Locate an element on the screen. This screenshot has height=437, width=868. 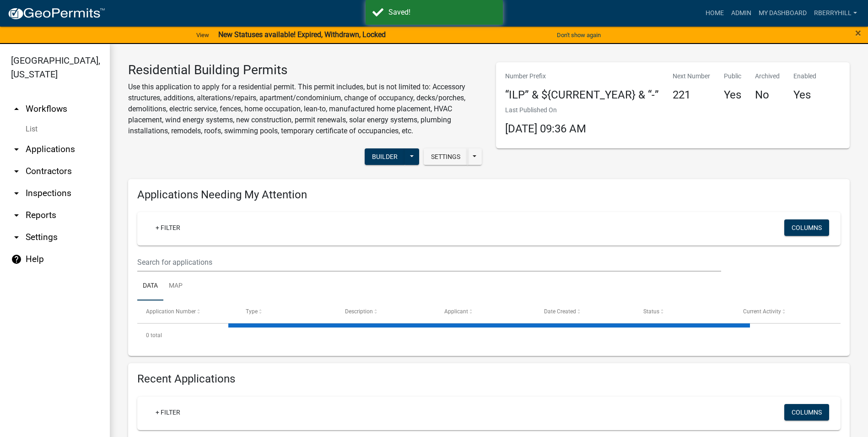
a: Data is located at coordinates (150, 286).